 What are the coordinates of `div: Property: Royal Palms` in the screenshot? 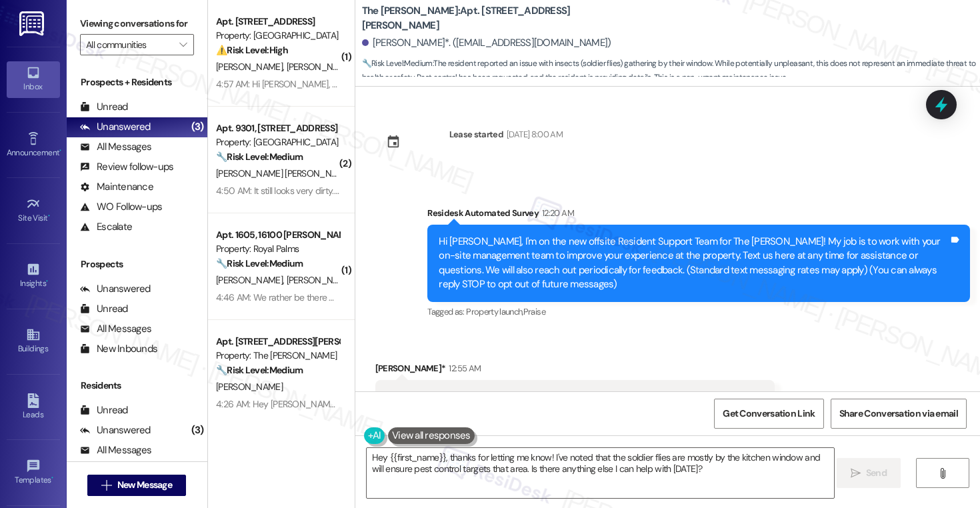 It's located at (277, 249).